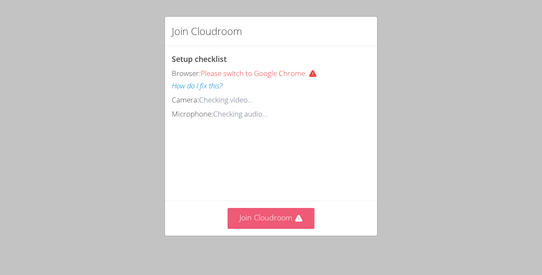 Image resolution: width=542 pixels, height=275 pixels. Describe the element at coordinates (192, 113) in the screenshot. I see `span: Microphone:` at that location.